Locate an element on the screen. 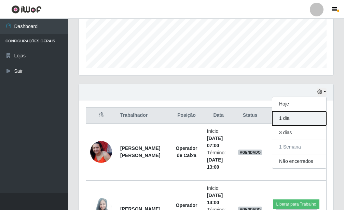  button: Não encerrados is located at coordinates (299, 161).